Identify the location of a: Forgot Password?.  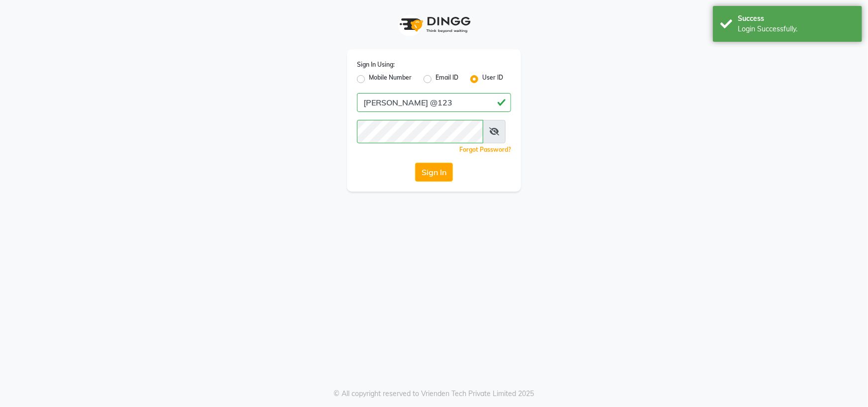
(485, 149).